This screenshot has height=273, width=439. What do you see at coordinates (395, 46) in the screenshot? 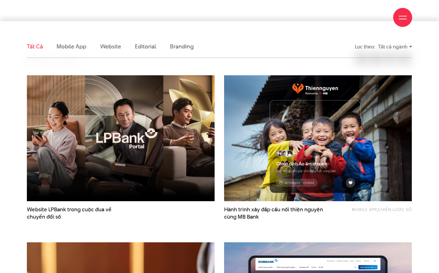
I see `div: Tất cả ngành` at bounding box center [395, 46].